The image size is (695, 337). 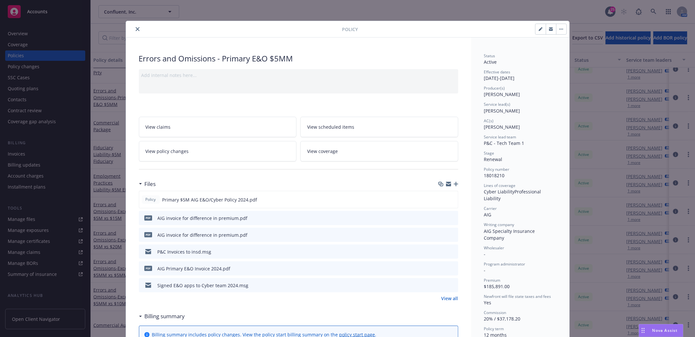 What do you see at coordinates (502, 318) in the screenshot?
I see `span: 20% / $37,178.20` at bounding box center [502, 318].